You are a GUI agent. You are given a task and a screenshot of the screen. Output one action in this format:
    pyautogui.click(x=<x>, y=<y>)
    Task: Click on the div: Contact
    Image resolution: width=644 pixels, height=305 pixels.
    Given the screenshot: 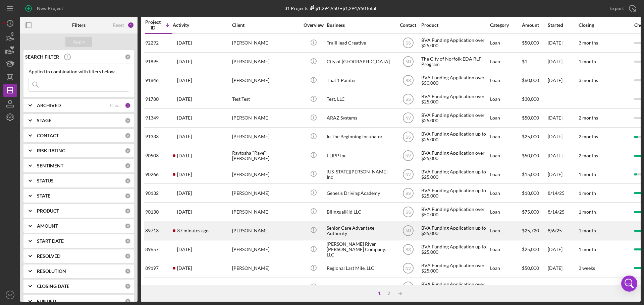 What is the action you would take?
    pyautogui.click(x=407, y=25)
    